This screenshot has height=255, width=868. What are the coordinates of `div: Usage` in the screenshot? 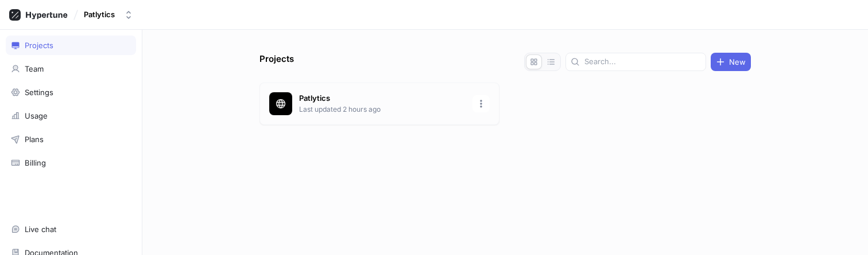 It's located at (36, 116).